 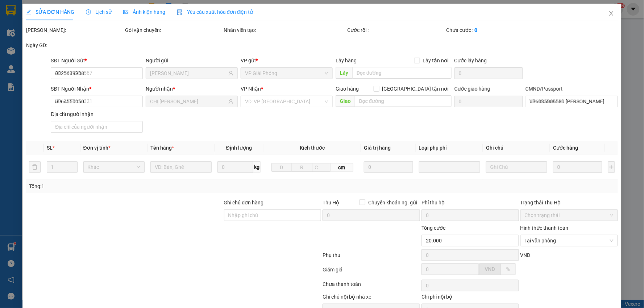 I want to click on span: SỬA ĐƠN HÀNG, so click(x=50, y=12).